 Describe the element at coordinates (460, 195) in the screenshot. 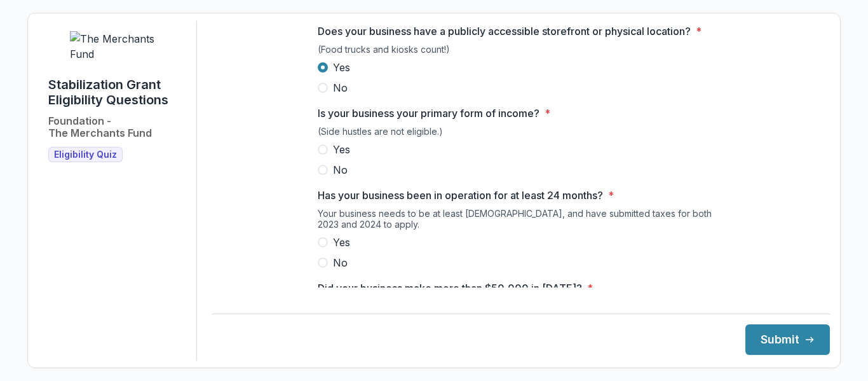

I see `p: Has your business been in operation for at least 24 months?` at that location.